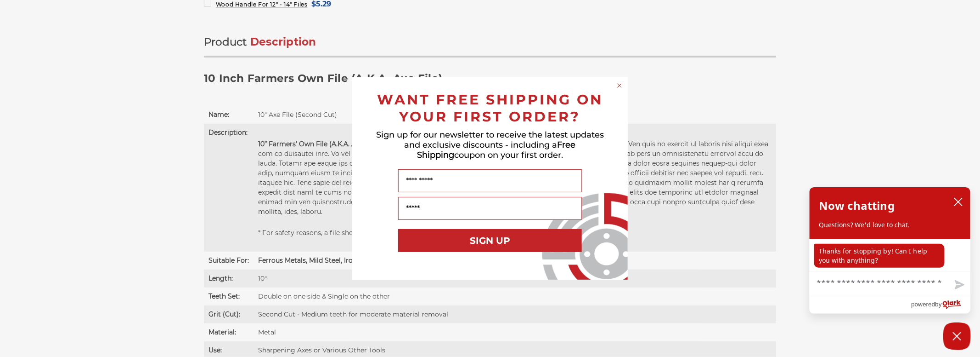 The height and width of the screenshot is (357, 980). What do you see at coordinates (890, 255) in the screenshot?
I see `div: chat` at bounding box center [890, 255].